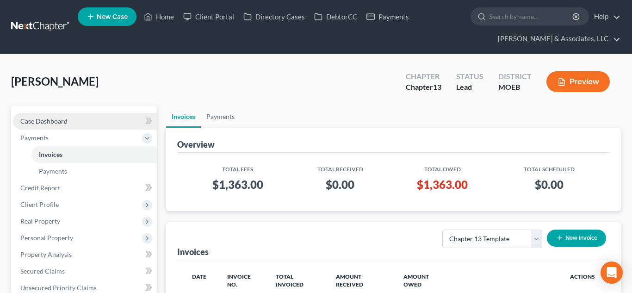 This screenshot has width=632, height=293. What do you see at coordinates (437, 86) in the screenshot?
I see `span: 13` at bounding box center [437, 86].